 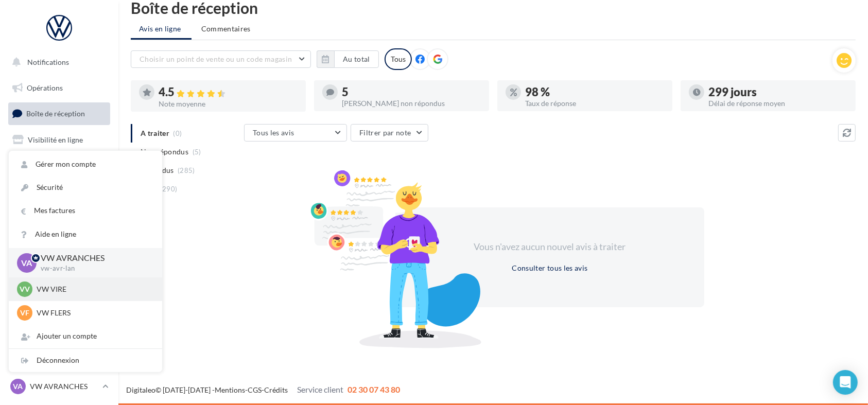 I want to click on a: Contacts, so click(x=59, y=191).